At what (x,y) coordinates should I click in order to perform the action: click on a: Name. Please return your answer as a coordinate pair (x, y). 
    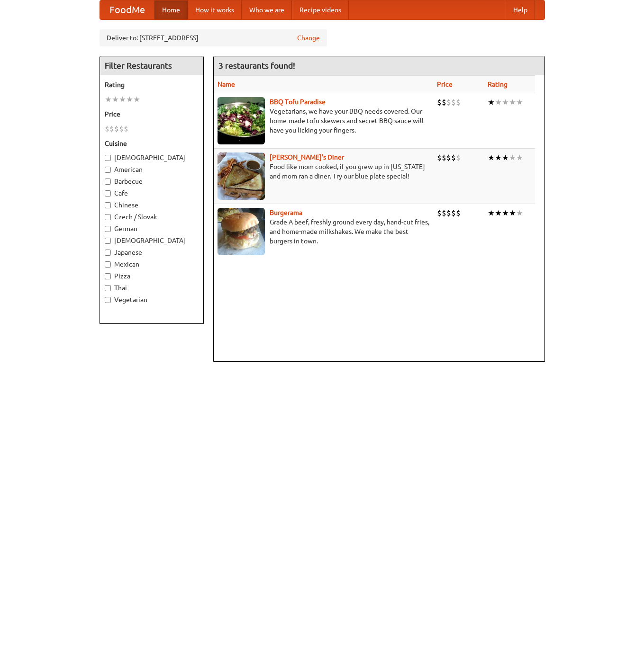
    Looking at the image, I should click on (226, 84).